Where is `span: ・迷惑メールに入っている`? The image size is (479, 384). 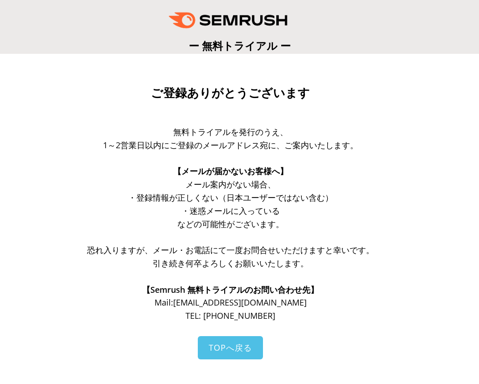
span: ・迷惑メールに入っている is located at coordinates (231, 211).